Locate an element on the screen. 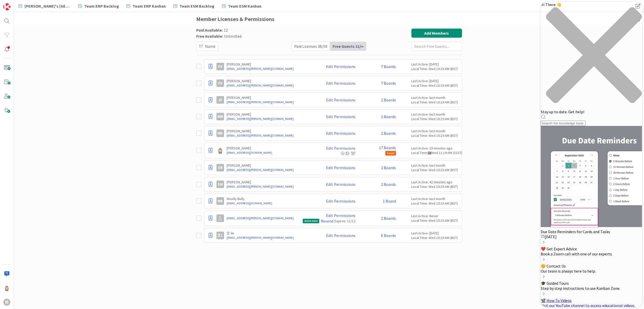  span: Team ERP Kanban is located at coordinates (149, 6).